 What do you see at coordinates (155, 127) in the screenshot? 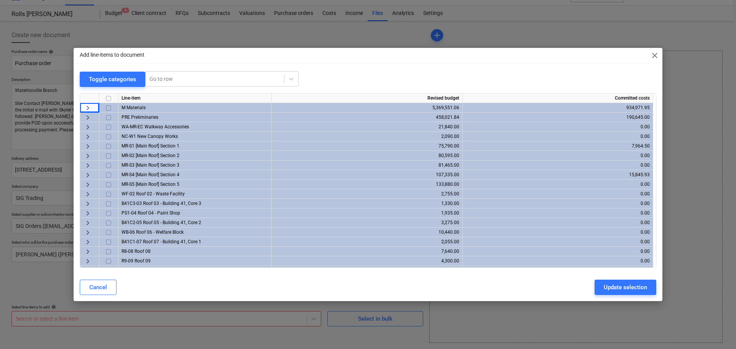
I see `span: WA-MR-EC Walkway Accessories` at bounding box center [155, 127].